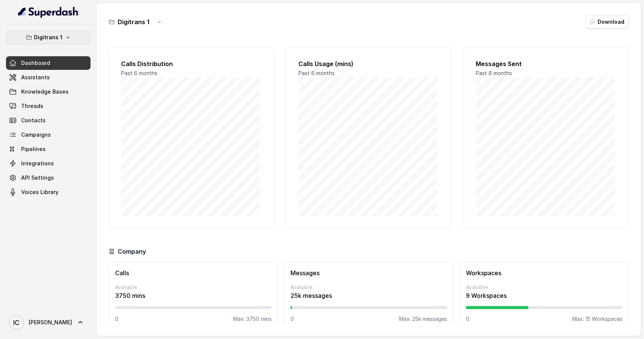  I want to click on span: Assistants, so click(35, 78).